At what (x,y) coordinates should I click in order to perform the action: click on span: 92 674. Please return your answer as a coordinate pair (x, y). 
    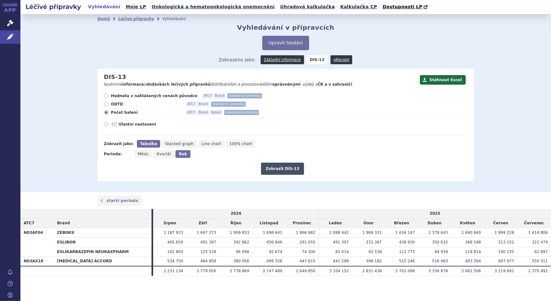
    Looking at the image, I should click on (276, 251).